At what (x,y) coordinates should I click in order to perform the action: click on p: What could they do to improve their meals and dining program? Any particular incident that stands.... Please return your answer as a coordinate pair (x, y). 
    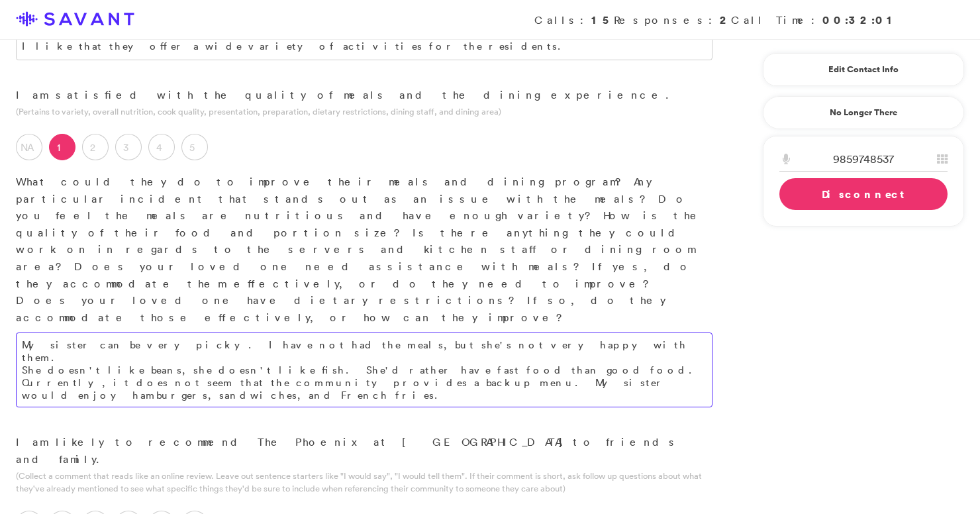
    Looking at the image, I should click on (364, 250).